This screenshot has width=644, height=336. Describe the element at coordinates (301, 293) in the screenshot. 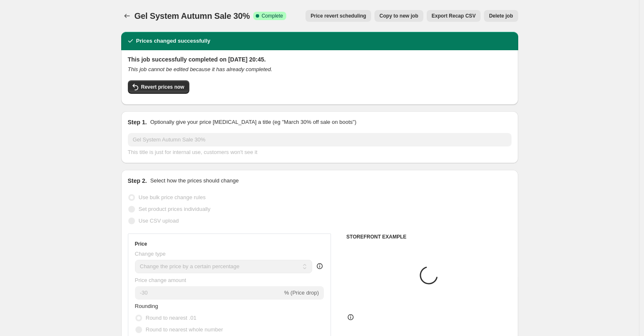

I see `span: % (Price drop)` at that location.